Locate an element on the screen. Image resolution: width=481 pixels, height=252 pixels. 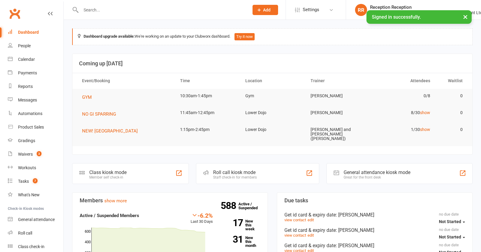
a: Dashboard is located at coordinates (35, 32).